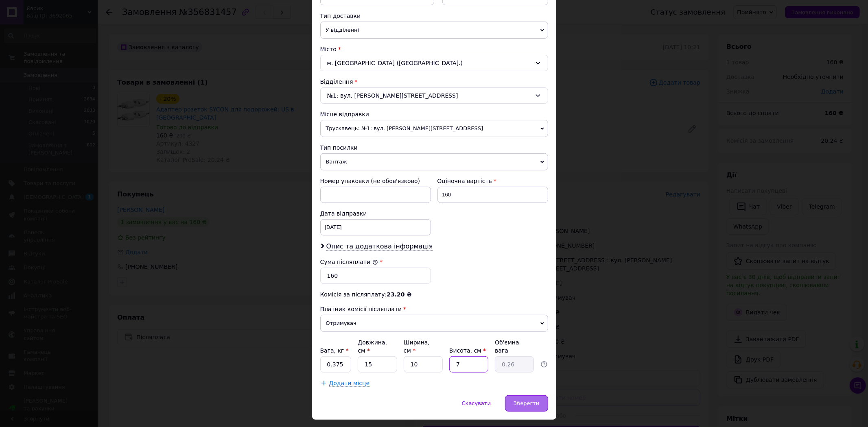 Image resolution: width=868 pixels, height=427 pixels. What do you see at coordinates (468, 351) in the screenshot?
I see `label: Висота, см` at bounding box center [468, 351].